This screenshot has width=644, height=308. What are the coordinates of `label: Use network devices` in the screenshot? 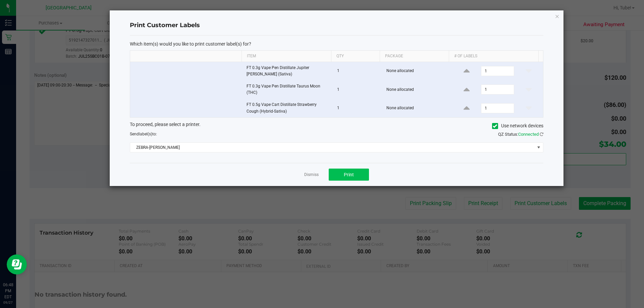 It's located at (517, 126).